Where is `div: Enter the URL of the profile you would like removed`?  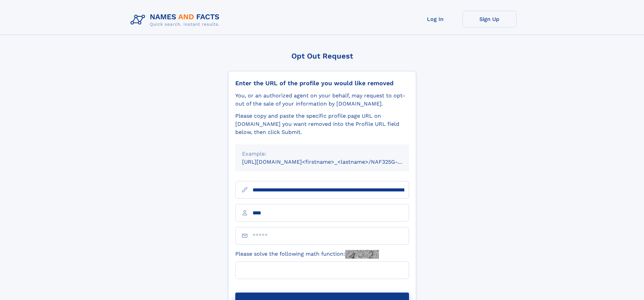
div: Enter the URL of the profile you would like removed is located at coordinates (322, 83).